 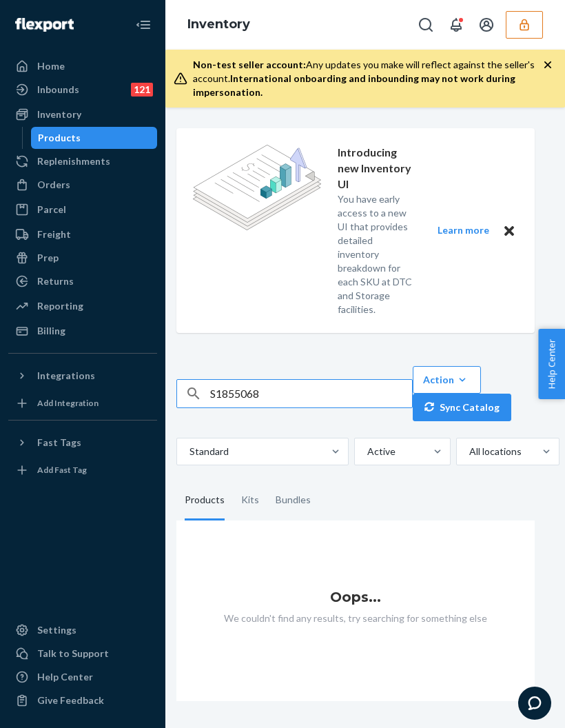 What do you see at coordinates (83, 653) in the screenshot?
I see `button: Talk to Support` at bounding box center [83, 653].